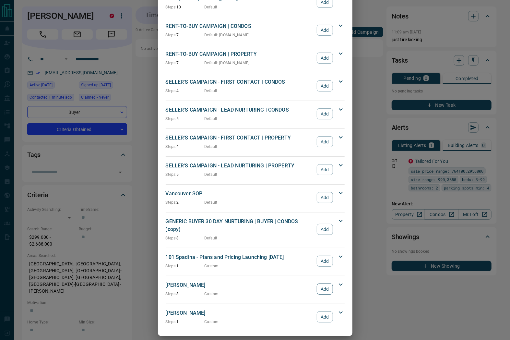 The image size is (510, 340). I want to click on p: RENT-TO-BUY CAMPAIGN | CONDOS, so click(239, 26).